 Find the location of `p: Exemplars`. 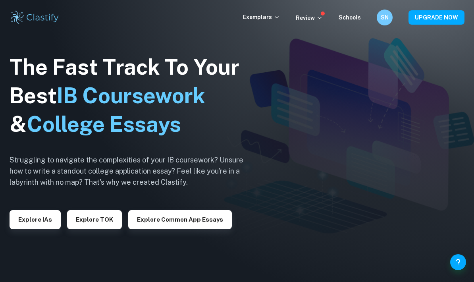

p: Exemplars is located at coordinates (261, 17).